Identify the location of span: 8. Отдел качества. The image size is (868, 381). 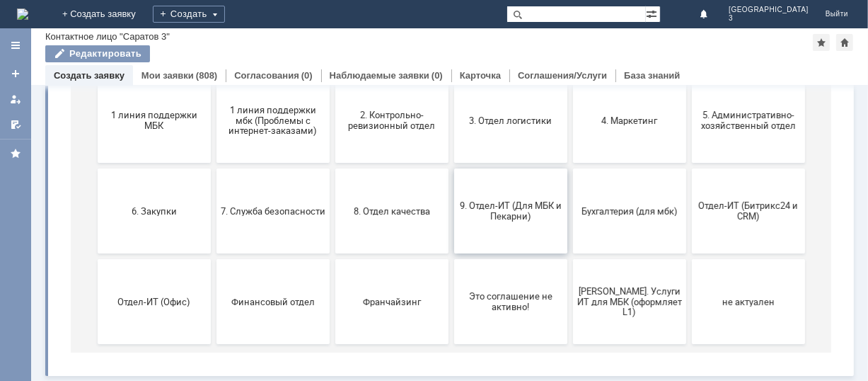
(333, 303).